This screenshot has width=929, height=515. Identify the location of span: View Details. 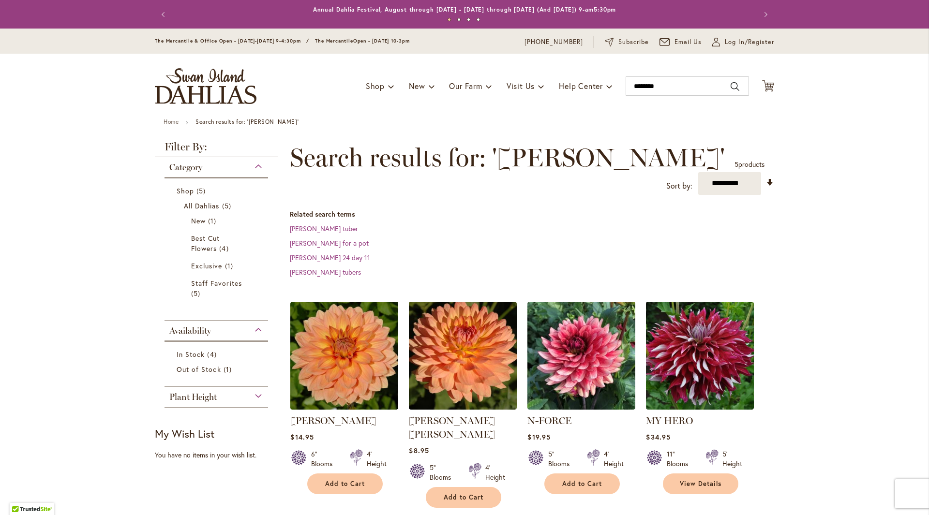
(700, 484).